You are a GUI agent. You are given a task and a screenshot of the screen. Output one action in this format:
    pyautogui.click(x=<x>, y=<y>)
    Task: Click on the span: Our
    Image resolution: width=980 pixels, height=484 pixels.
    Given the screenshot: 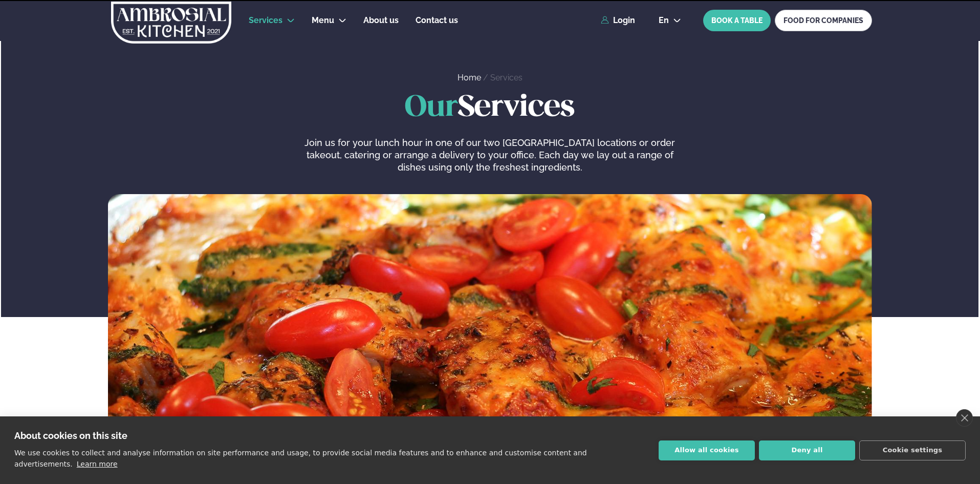 What is the action you would take?
    pyautogui.click(x=432, y=108)
    